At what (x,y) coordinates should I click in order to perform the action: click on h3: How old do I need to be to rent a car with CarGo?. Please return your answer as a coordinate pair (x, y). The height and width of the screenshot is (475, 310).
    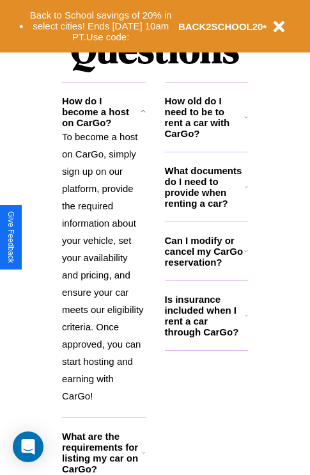
    Looking at the image, I should click on (205, 117).